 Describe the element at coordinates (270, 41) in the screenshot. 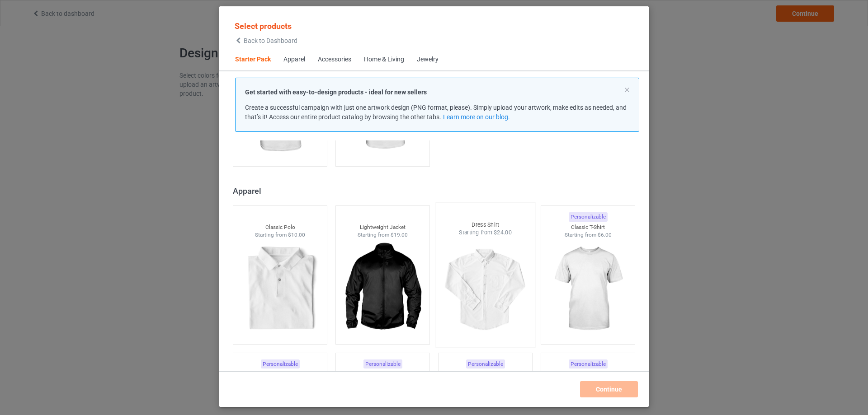

I see `span: Back to Dashboard` at that location.